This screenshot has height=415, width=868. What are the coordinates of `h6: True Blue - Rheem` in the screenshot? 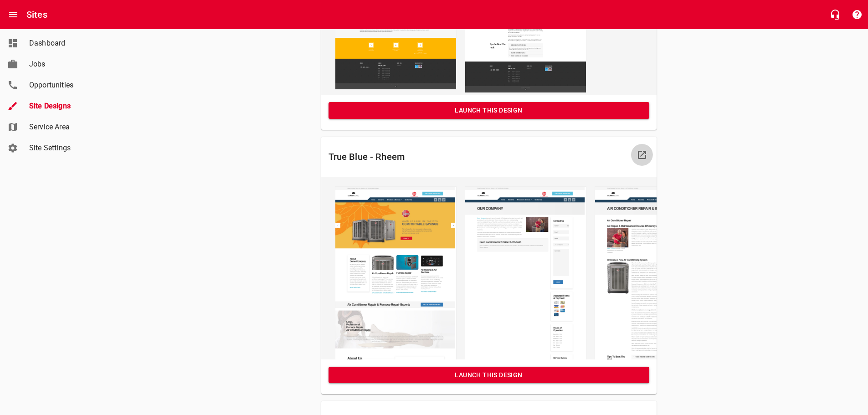 It's located at (479, 156).